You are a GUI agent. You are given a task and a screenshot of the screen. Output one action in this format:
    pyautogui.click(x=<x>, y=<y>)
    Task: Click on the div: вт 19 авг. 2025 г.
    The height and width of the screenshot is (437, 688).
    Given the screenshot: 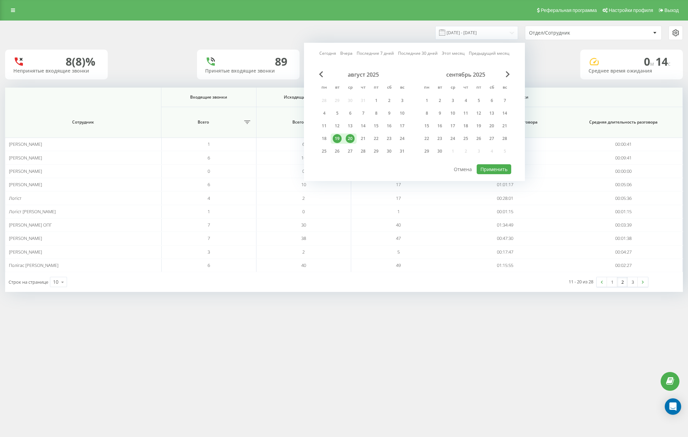 What is the action you would take?
    pyautogui.click(x=337, y=139)
    